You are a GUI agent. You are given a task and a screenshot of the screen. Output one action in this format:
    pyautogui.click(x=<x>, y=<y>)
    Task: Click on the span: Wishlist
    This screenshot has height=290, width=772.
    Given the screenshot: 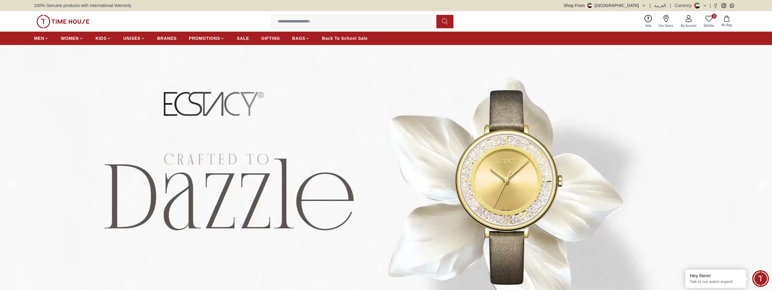 What is the action you would take?
    pyautogui.click(x=709, y=26)
    